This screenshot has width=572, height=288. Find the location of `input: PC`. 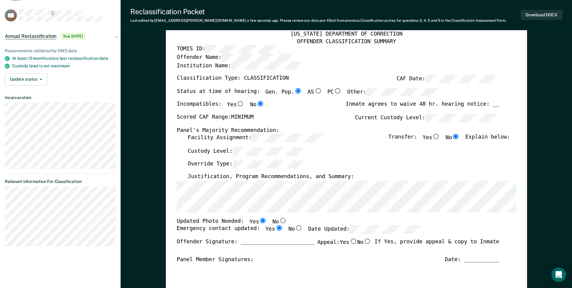

input: PC is located at coordinates (338, 91).